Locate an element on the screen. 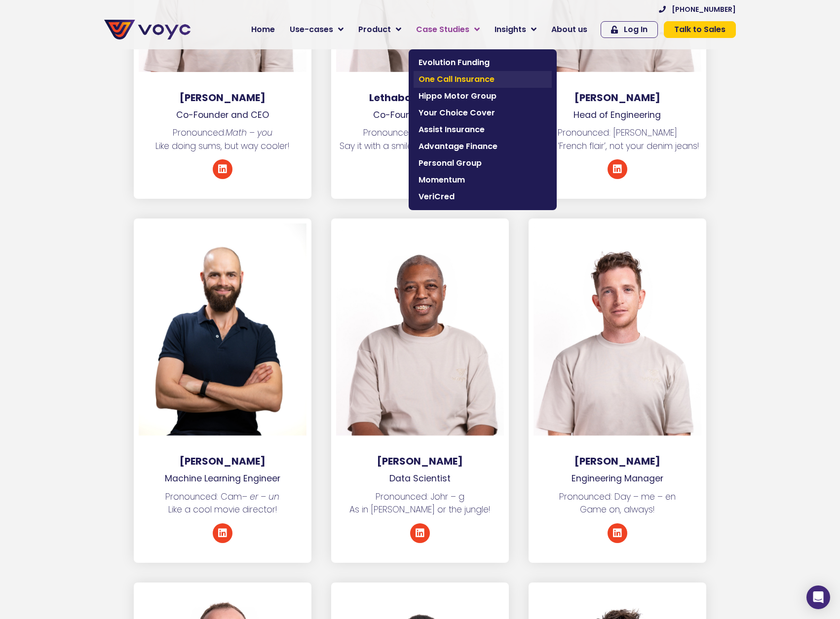 This screenshot has height=619, width=840. p: Pronounced: Day – me – en Game on, always! is located at coordinates (618, 503).